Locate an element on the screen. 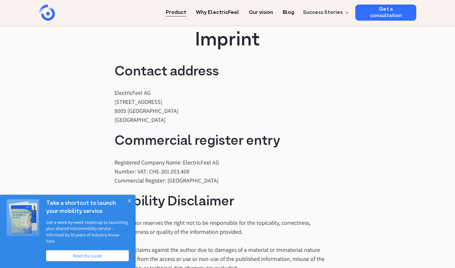  a: Read the Guide is located at coordinates (87, 256).